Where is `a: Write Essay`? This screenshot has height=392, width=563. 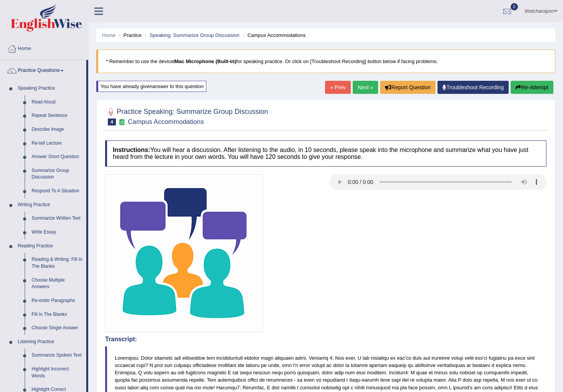 a: Write Essay is located at coordinates (57, 232).